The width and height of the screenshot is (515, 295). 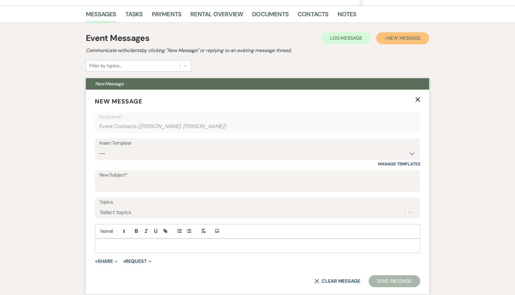 I want to click on h1: Event Messages, so click(x=117, y=38).